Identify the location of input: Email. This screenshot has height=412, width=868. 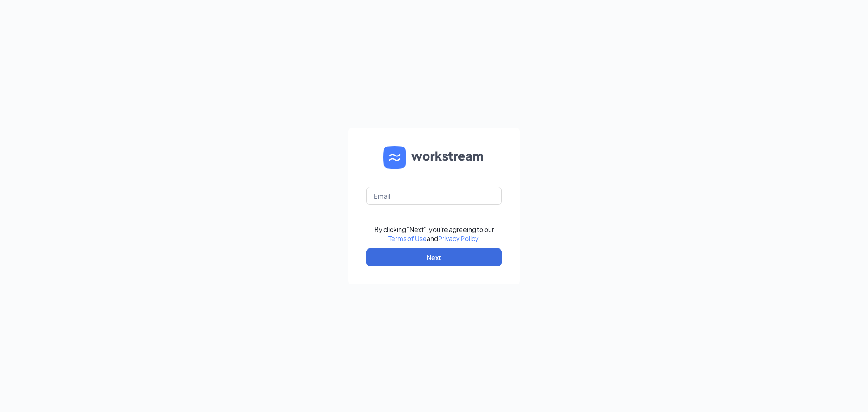
(434, 196).